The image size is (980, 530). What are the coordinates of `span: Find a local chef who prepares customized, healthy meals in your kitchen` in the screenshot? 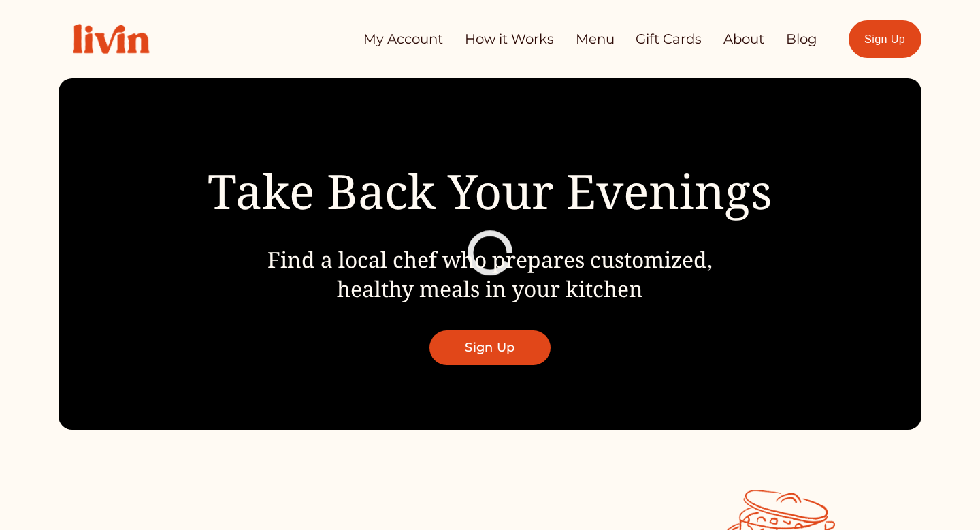 It's located at (490, 274).